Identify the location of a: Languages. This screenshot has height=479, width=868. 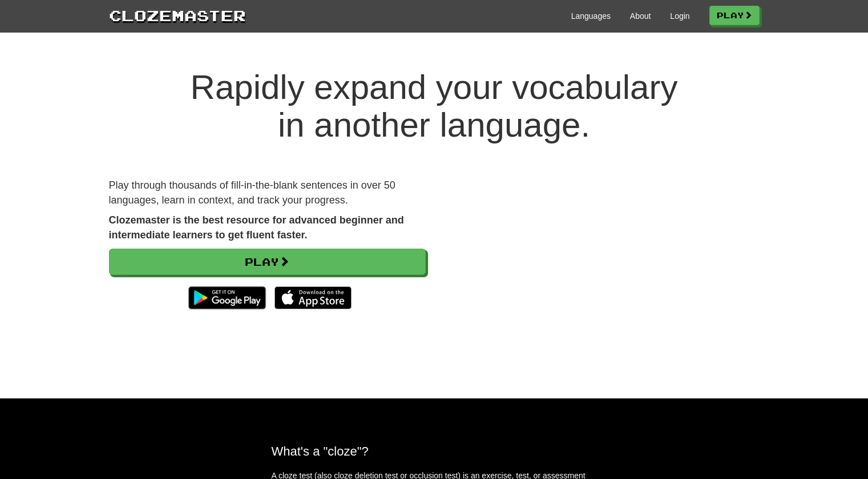
(591, 16).